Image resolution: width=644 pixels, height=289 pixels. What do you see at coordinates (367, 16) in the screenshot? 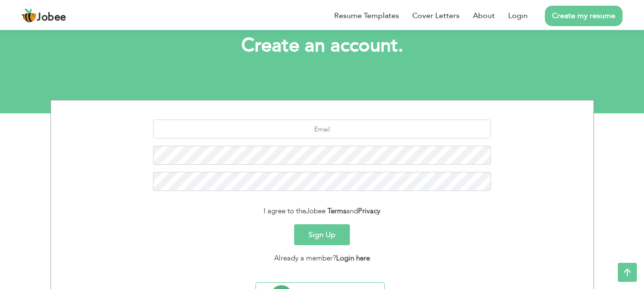
I see `a: Resume Templates` at bounding box center [367, 16].